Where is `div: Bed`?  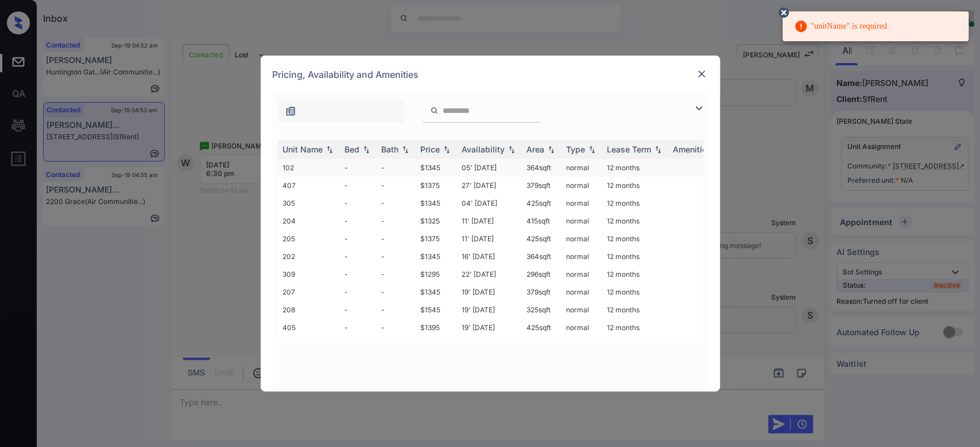
div: Bed is located at coordinates (352, 149).